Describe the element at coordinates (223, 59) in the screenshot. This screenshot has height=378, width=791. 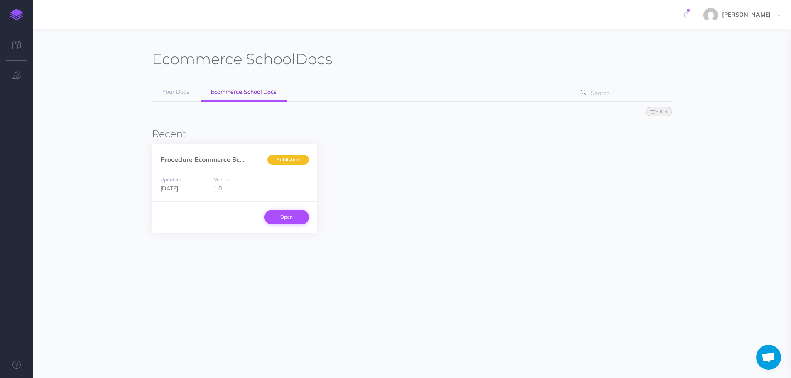
I see `span: Ecommerce School` at that location.